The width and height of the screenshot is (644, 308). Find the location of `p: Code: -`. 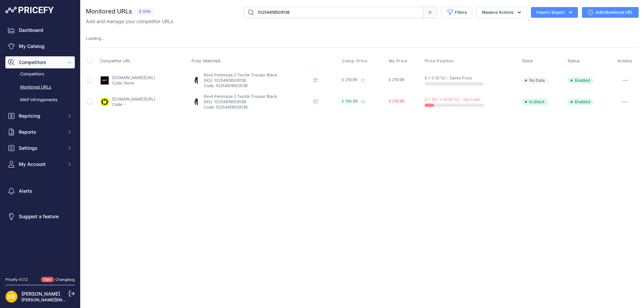

p: Code: - is located at coordinates (133, 105).